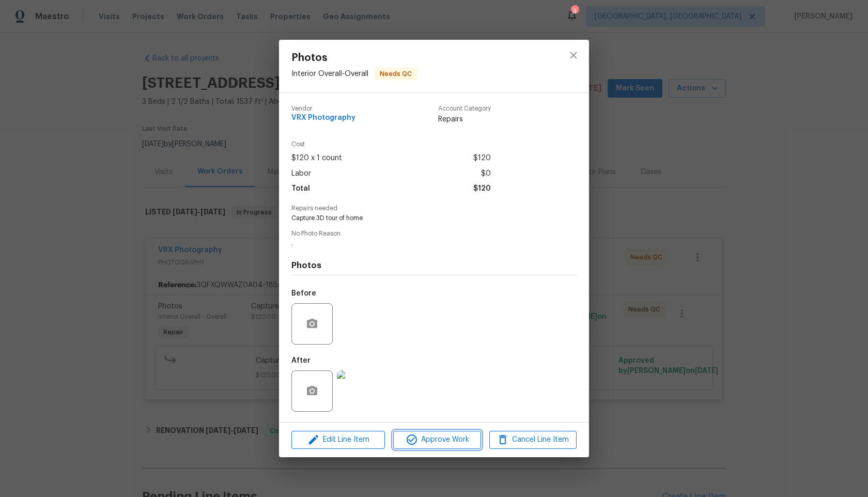  What do you see at coordinates (396, 74) in the screenshot?
I see `span: Needs QC` at bounding box center [396, 74].